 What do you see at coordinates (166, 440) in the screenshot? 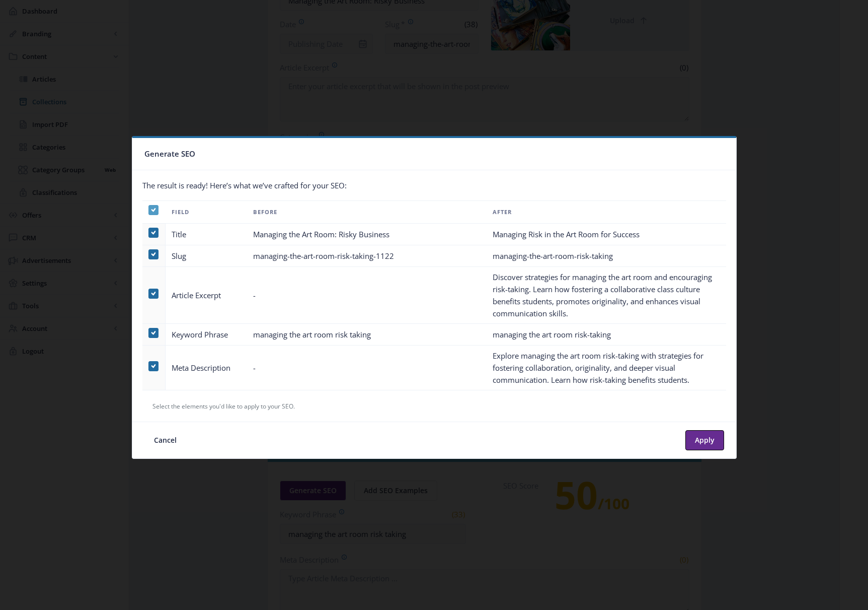
I see `button: Cancel` at bounding box center [166, 440].